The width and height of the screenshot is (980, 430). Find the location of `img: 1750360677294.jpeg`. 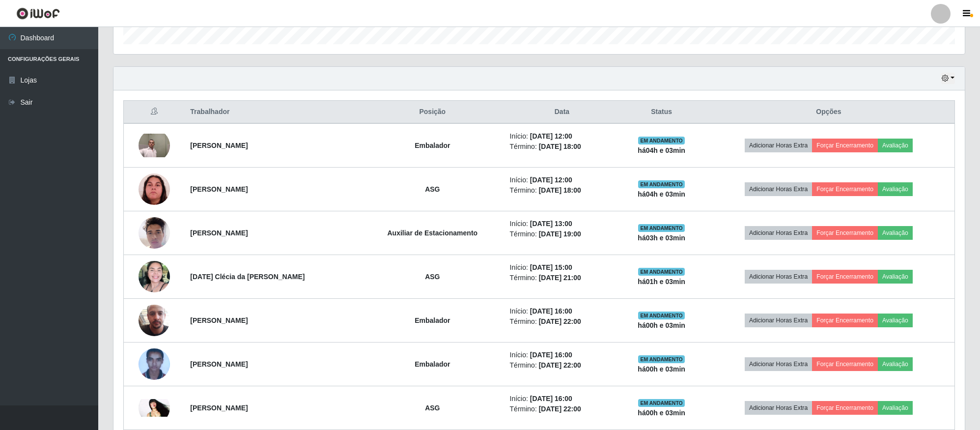

img: 1750360677294.jpeg is located at coordinates (155, 189).